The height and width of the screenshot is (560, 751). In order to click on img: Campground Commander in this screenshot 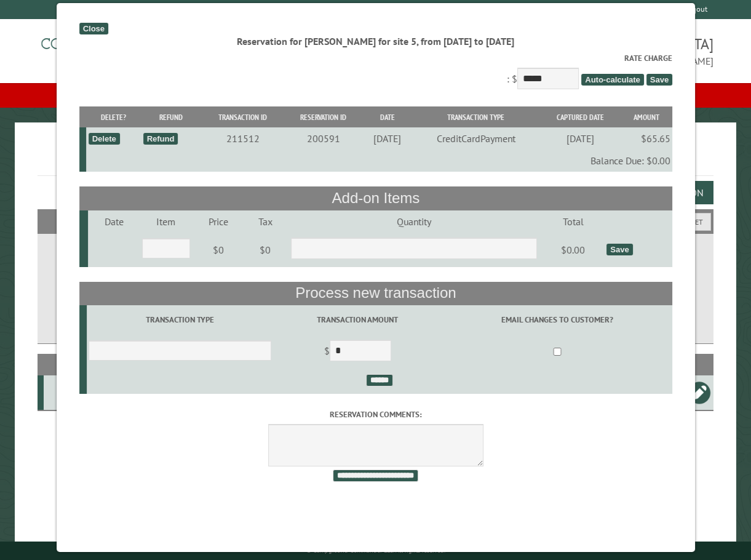, I will do `click(115, 48)`.